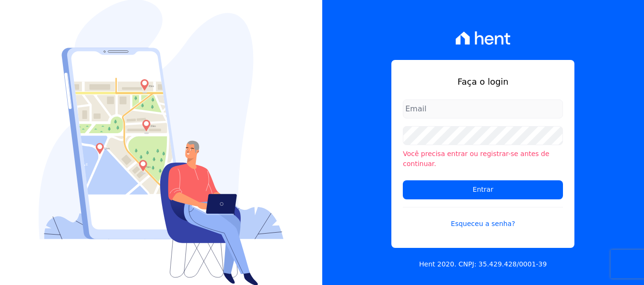 The height and width of the screenshot is (285, 644). Describe the element at coordinates (483, 265) in the screenshot. I see `p: Hent 2020. CNPJ: 35.429.428/0001-39` at that location.